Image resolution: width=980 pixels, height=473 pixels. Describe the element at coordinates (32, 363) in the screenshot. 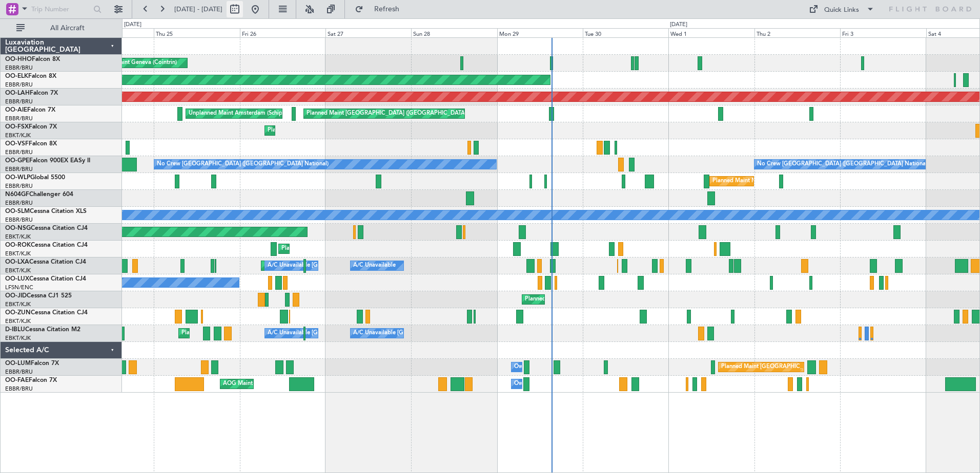

I see `a: OO-LUMFalcon 7X` at that location.